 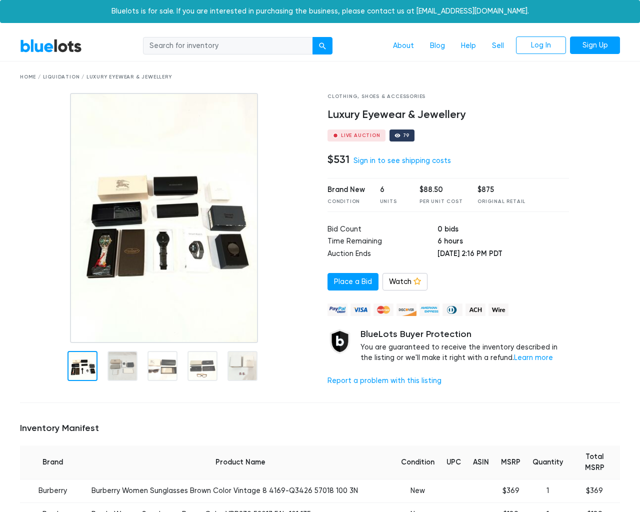 What do you see at coordinates (340, 342) in the screenshot?
I see `img: buyer_protection_shield-3b65640a83011c7d3ede35a8e5a80bfdfaa6a97447f0071c1475b91a4b0b3d01.png` at bounding box center [340, 342].